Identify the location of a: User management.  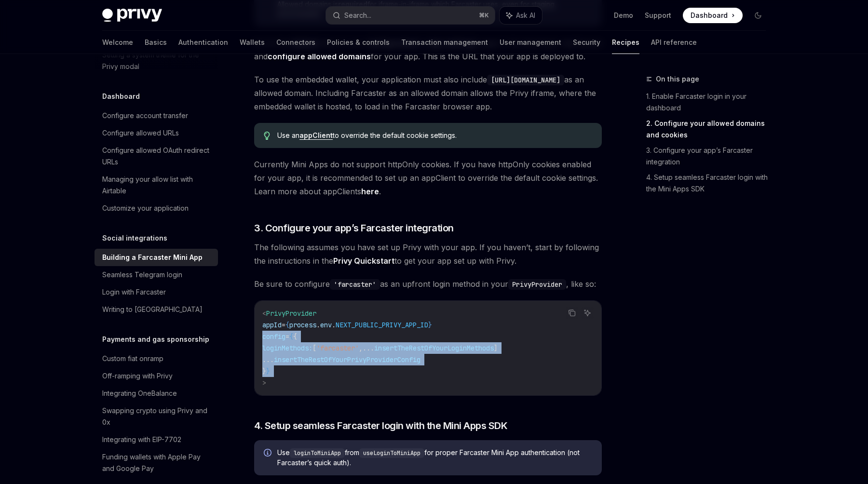
(530, 43).